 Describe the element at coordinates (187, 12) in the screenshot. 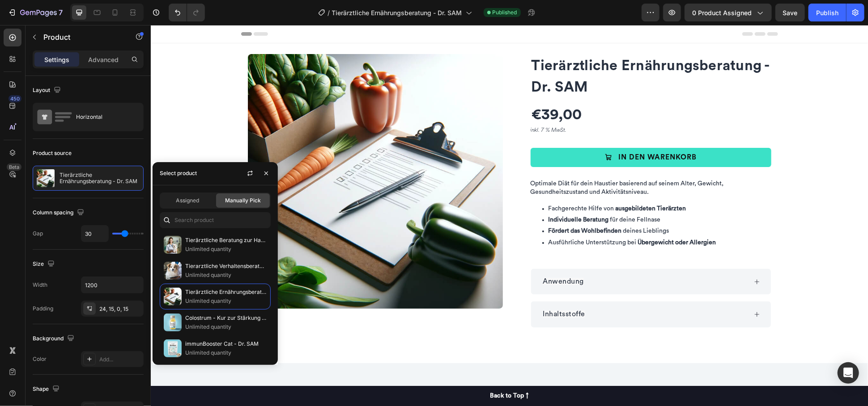

I see `div: Undo/Redo` at that location.